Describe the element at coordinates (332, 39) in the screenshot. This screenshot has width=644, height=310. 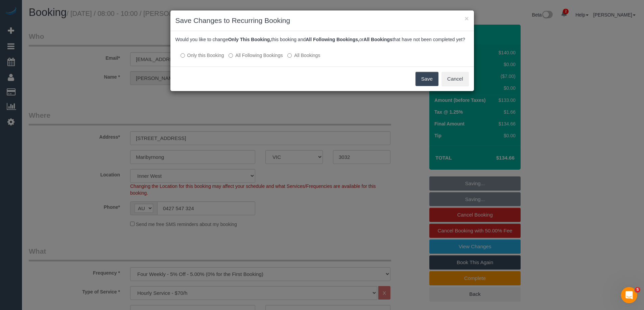
I see `b: All Following Bookings,` at that location.